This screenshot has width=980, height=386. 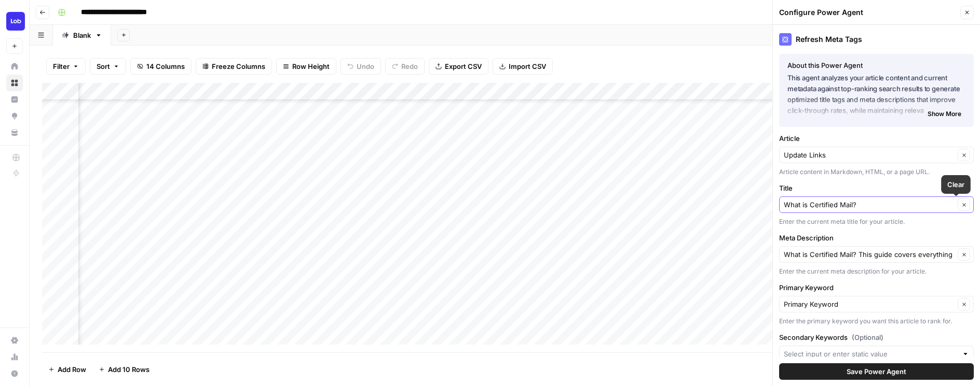 I want to click on button: Add 10 Rows, so click(x=124, y=369).